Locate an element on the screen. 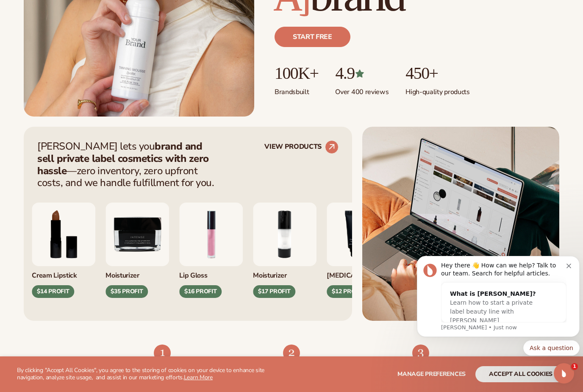 The width and height of the screenshot is (583, 392). p: 100K+ is located at coordinates (296, 73).